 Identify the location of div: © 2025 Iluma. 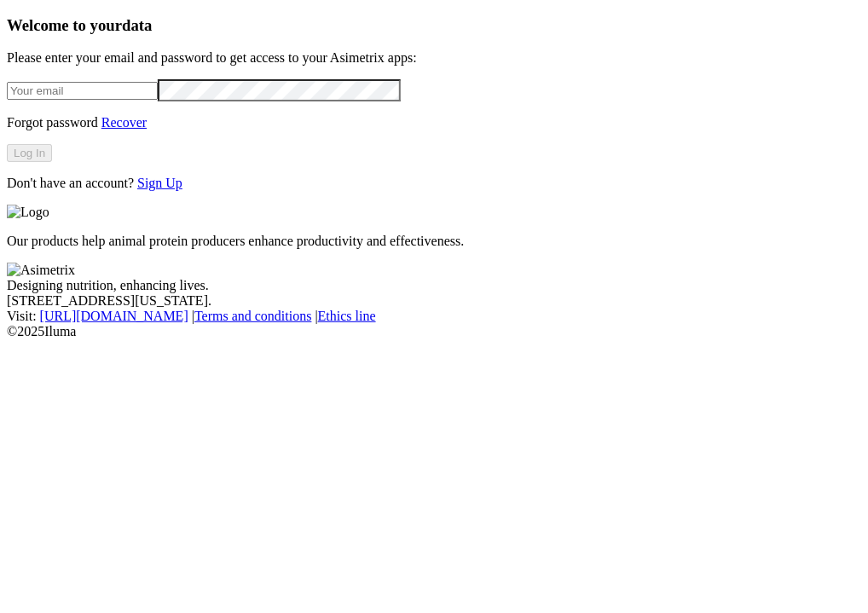
(434, 332).